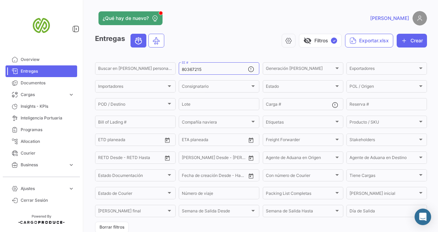 The height and width of the screenshot is (232, 438). What do you see at coordinates (43, 189) in the screenshot?
I see `span: Ajustes` at bounding box center [43, 189].